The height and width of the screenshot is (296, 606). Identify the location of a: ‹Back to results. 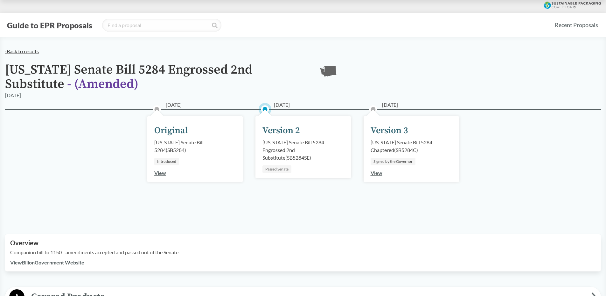
(22, 51).